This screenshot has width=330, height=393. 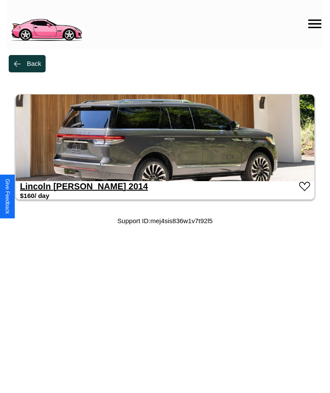 What do you see at coordinates (27, 64) in the screenshot?
I see `button: Back` at bounding box center [27, 64].